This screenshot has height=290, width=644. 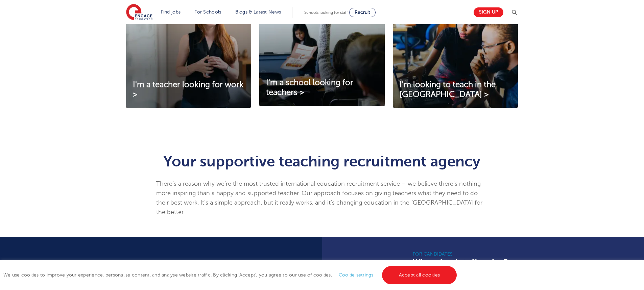 What do you see at coordinates (139, 13) in the screenshot?
I see `img: Engage Education` at bounding box center [139, 13].